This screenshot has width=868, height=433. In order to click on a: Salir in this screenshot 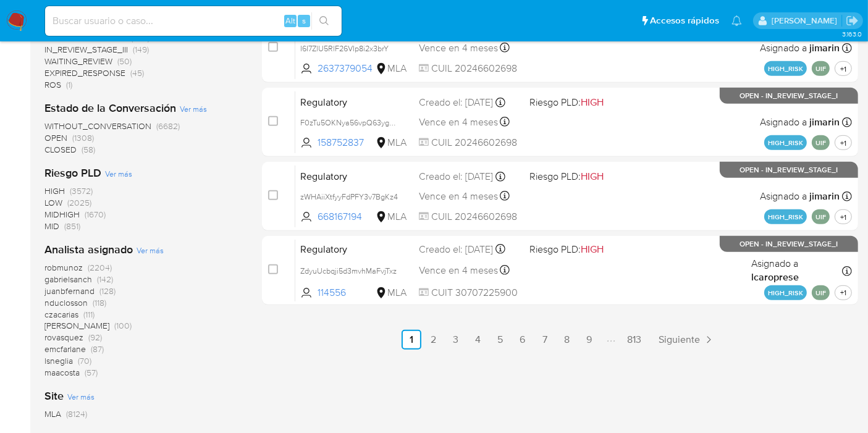, I will do `click(851, 20)`.